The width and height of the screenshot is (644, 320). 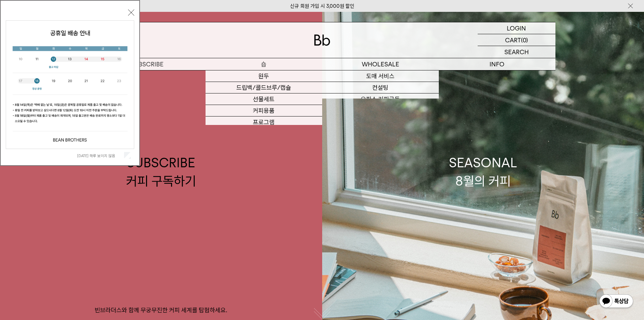 I want to click on a: 선물세트, so click(x=264, y=99).